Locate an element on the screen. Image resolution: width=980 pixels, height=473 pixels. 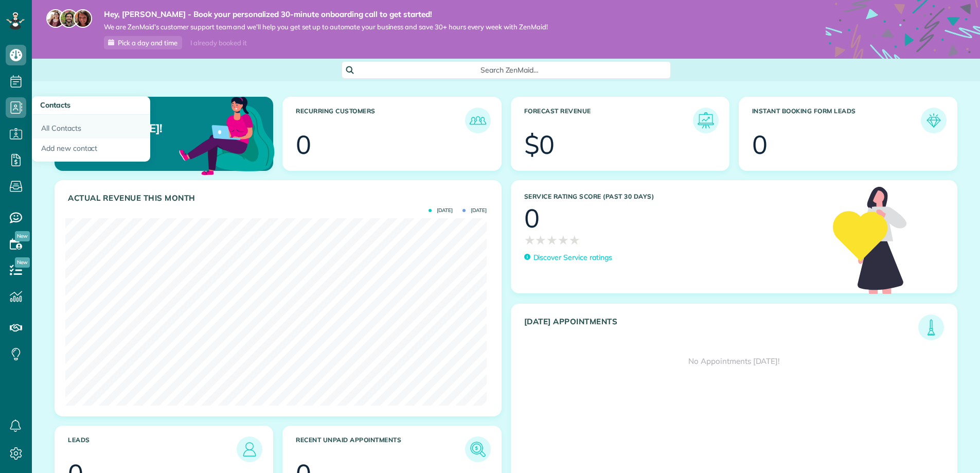
h3: Leads is located at coordinates (152, 449).